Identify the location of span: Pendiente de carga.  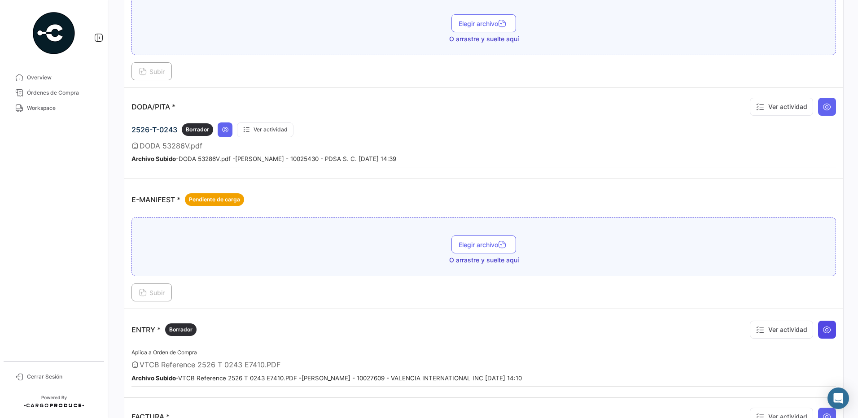
(215, 200).